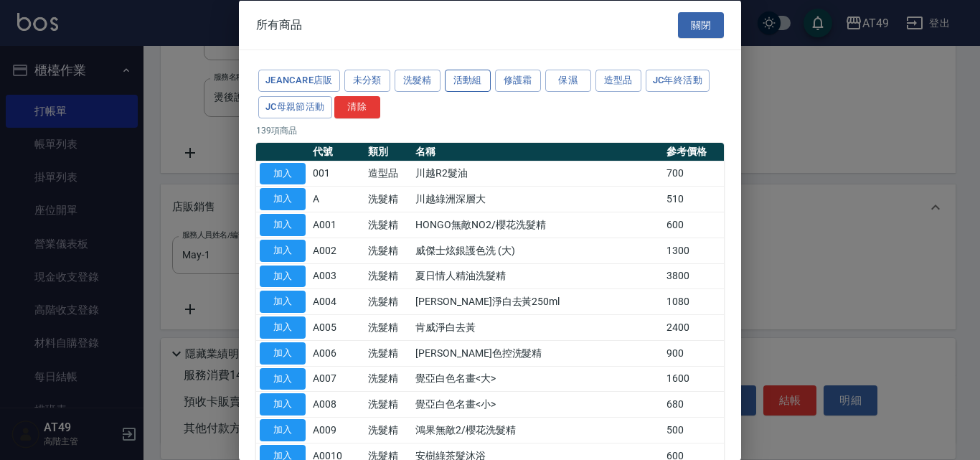 The image size is (980, 460). I want to click on button: 活動組, so click(467, 80).